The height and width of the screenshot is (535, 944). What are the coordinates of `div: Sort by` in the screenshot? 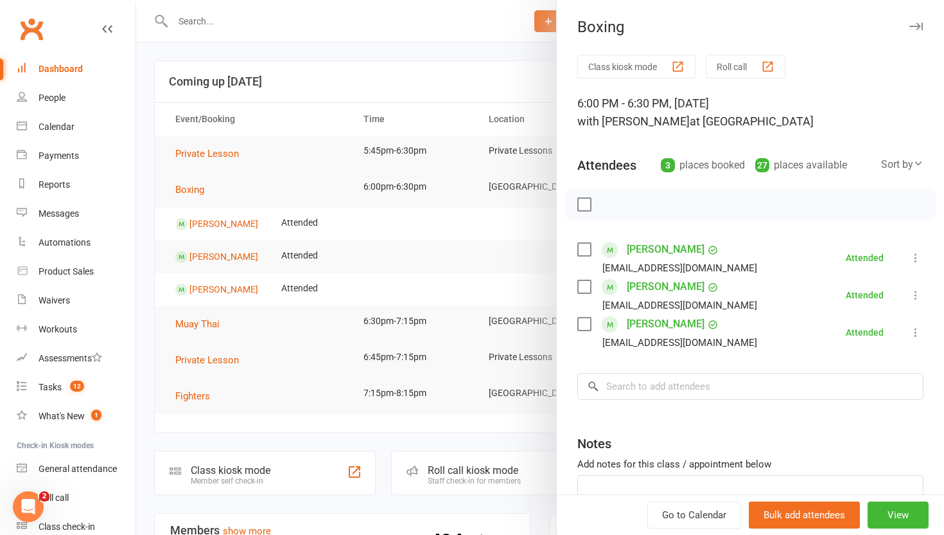 It's located at (903, 164).